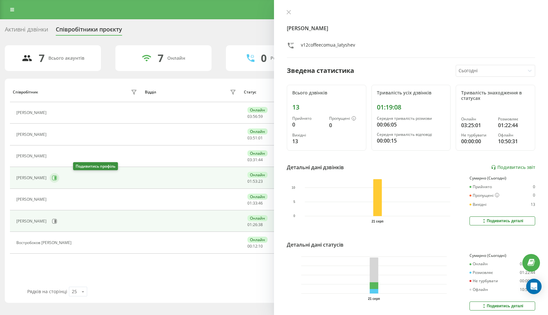 This screenshot has height=315, width=548. Describe the element at coordinates (315, 244) in the screenshot. I see `div: Детальні дані статусів` at that location.